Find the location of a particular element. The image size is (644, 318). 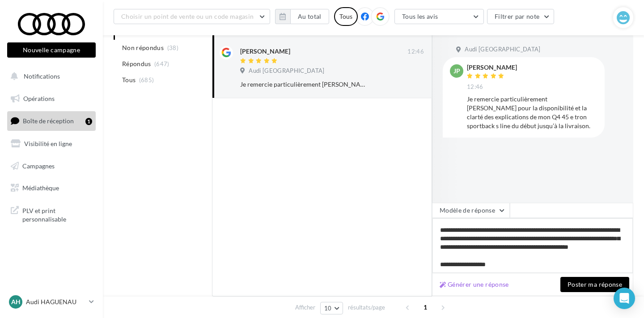

p: Audi HAGUENAU is located at coordinates (55, 302).